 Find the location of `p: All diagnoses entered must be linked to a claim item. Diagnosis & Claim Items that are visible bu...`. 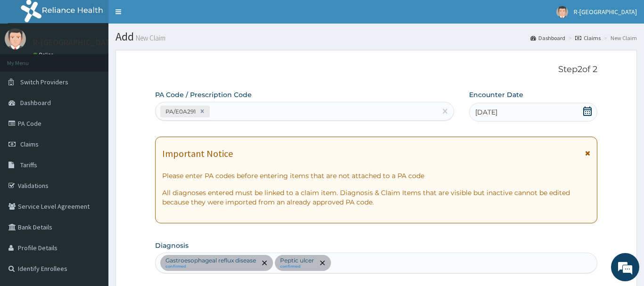

p: All diagnoses entered must be linked to a claim item. Diagnosis & Claim Items that are visible bu... is located at coordinates (376, 197).